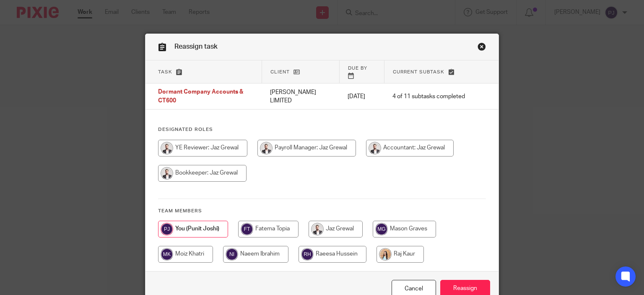  I want to click on span: Reassign task, so click(195, 46).